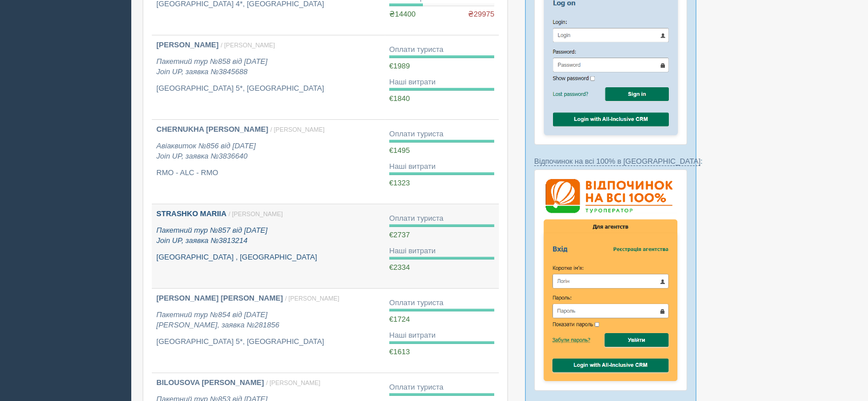 The width and height of the screenshot is (868, 401). Describe the element at coordinates (400, 183) in the screenshot. I see `span: €1323` at that location.